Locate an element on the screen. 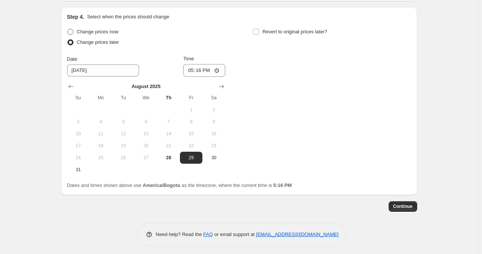  button: Saturday August 9 2025 is located at coordinates (214, 122).